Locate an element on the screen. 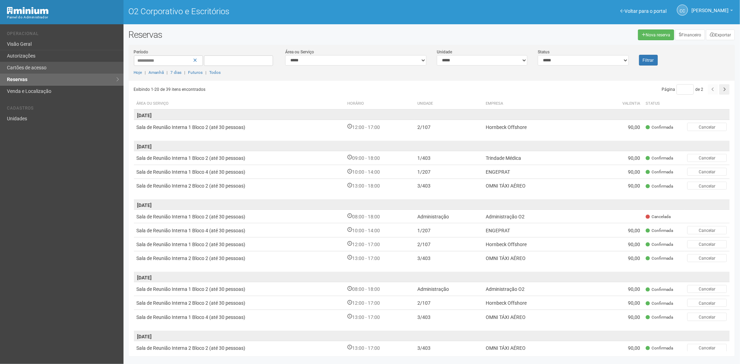  font: 13:00 - 18:00 is located at coordinates (366, 186).